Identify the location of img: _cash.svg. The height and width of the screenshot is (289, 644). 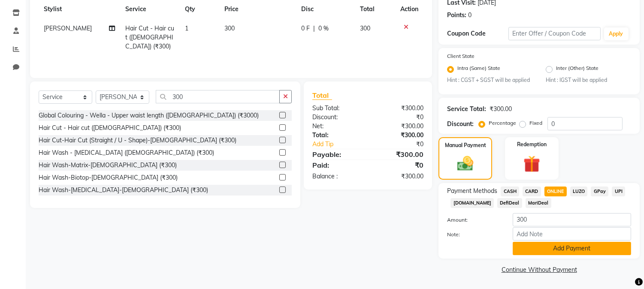
(465, 163).